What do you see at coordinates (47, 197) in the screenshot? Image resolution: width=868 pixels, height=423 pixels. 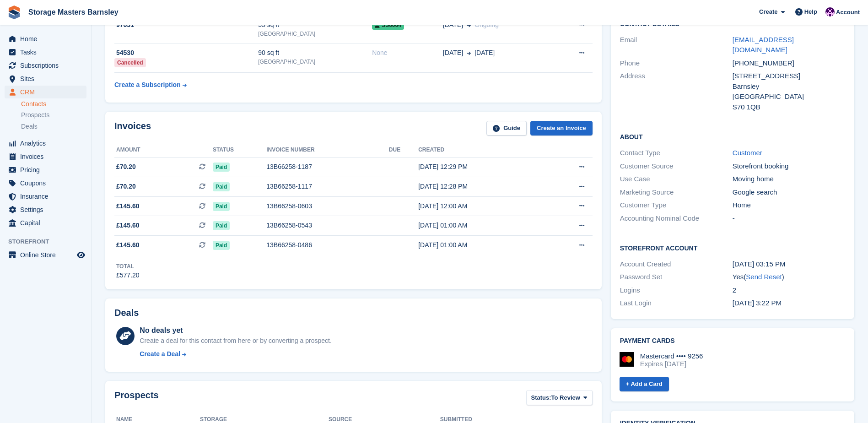 I see `span: Insurance` at bounding box center [47, 197].